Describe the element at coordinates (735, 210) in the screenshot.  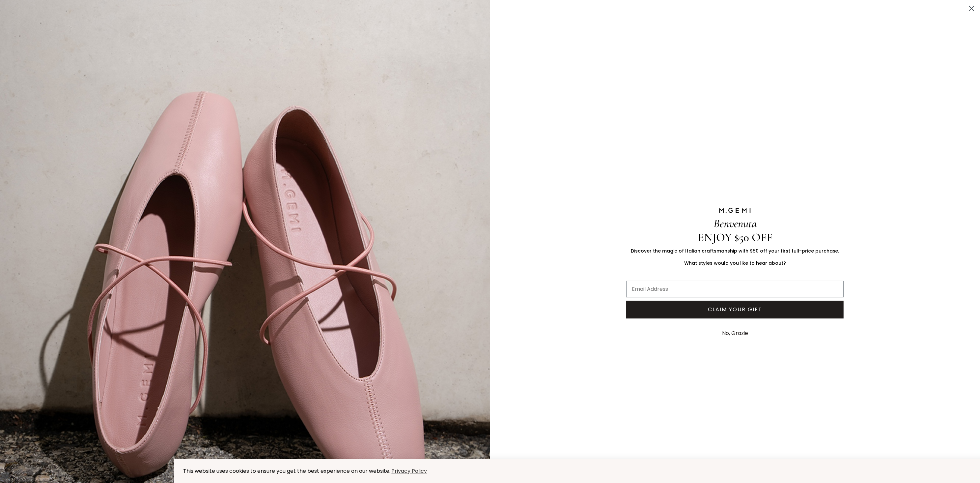
I see `img: M.GEMI` at that location.